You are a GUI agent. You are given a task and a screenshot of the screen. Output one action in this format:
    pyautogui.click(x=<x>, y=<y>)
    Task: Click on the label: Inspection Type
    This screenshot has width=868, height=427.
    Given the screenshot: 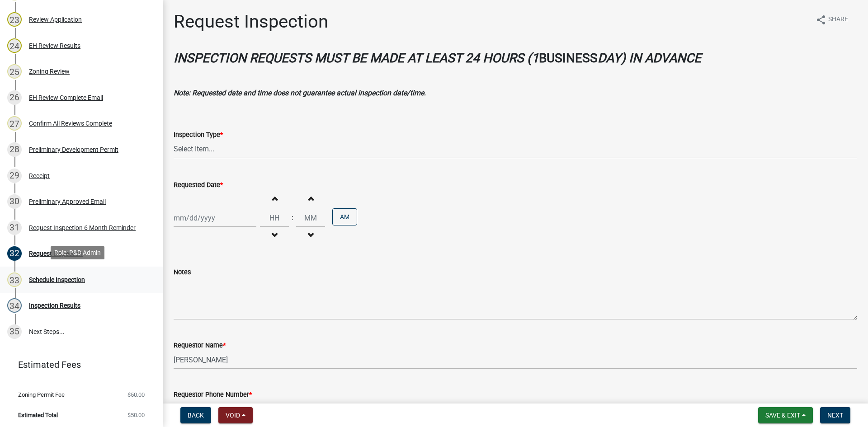 What is the action you would take?
    pyautogui.click(x=198, y=135)
    